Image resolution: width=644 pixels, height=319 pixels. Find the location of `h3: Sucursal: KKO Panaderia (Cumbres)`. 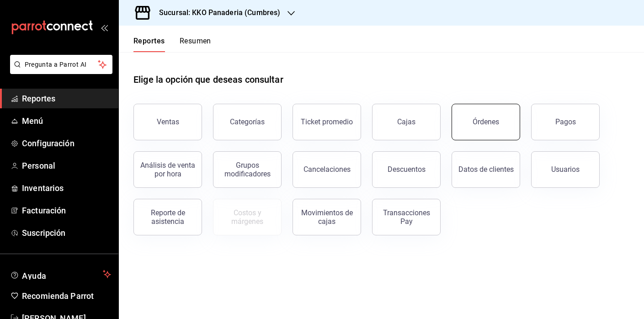

h3: Sucursal: KKO Panaderia (Cumbres) is located at coordinates (215, 13).